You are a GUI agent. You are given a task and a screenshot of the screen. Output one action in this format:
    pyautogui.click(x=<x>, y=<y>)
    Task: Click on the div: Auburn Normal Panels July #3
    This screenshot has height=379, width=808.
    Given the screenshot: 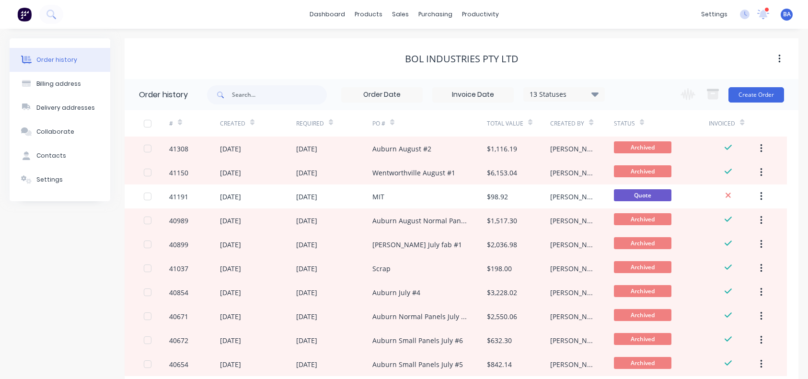 What is the action you would take?
    pyautogui.click(x=420, y=316)
    